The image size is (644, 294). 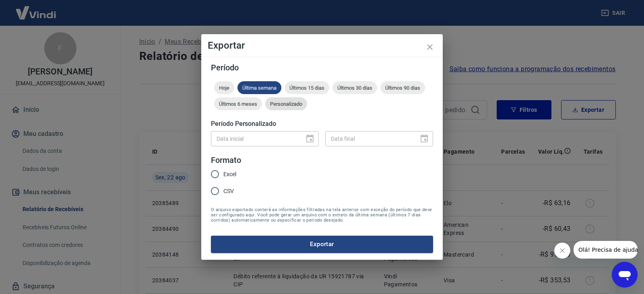 What do you see at coordinates (322, 45) in the screenshot?
I see `h4: Exportar` at bounding box center [322, 45].